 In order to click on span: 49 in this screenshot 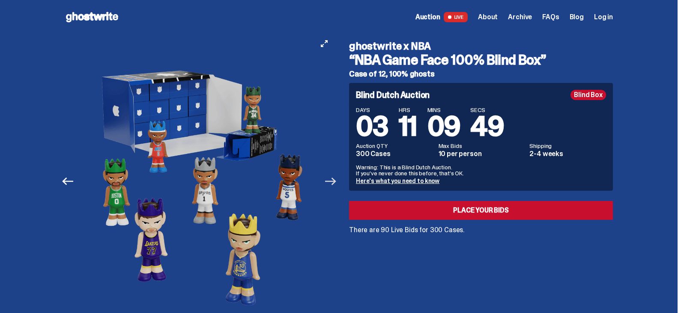, I will do `click(487, 126)`.